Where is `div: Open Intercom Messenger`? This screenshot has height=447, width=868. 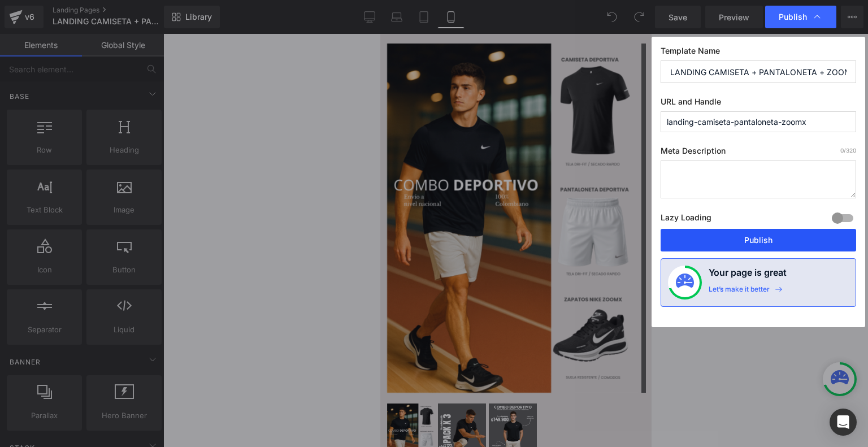 div: Open Intercom Messenger is located at coordinates (843, 422).